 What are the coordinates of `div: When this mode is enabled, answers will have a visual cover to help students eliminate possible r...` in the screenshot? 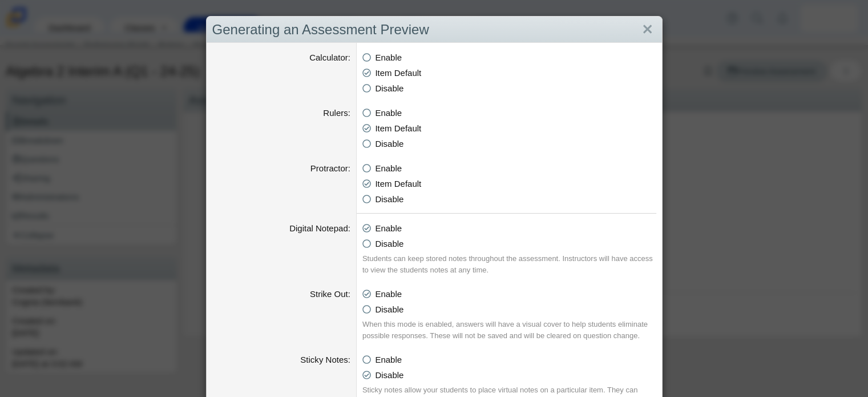 It's located at (509, 330).